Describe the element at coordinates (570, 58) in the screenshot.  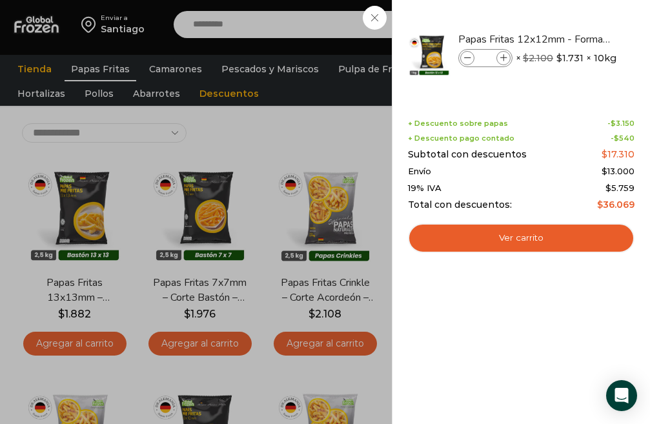
I see `bdi: 1.731` at that location.